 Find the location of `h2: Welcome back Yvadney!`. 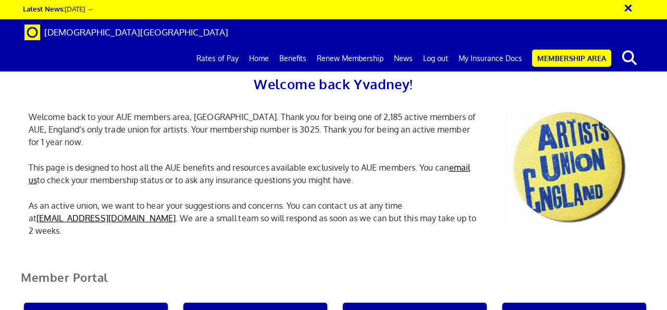

h2: Welcome back Yvadney! is located at coordinates (334, 84).